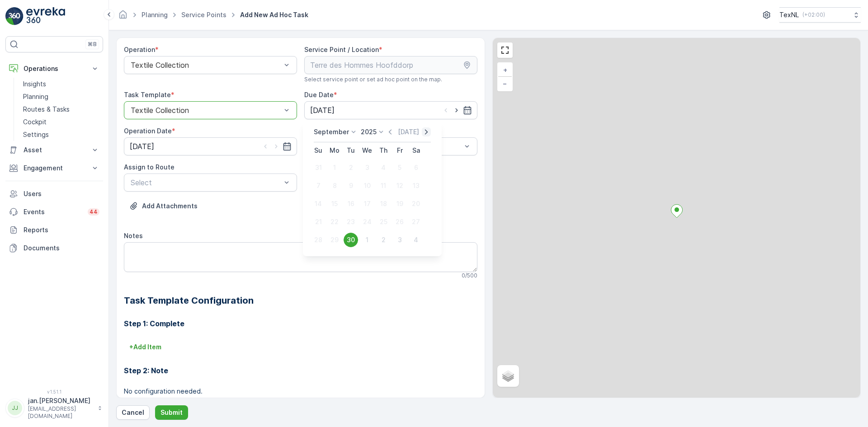 The width and height of the screenshot is (868, 427). I want to click on h2: Task Template Configuration, so click(300, 300).